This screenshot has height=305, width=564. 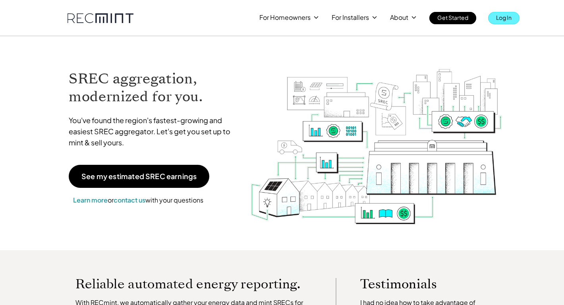 I want to click on span: contact us, so click(x=130, y=200).